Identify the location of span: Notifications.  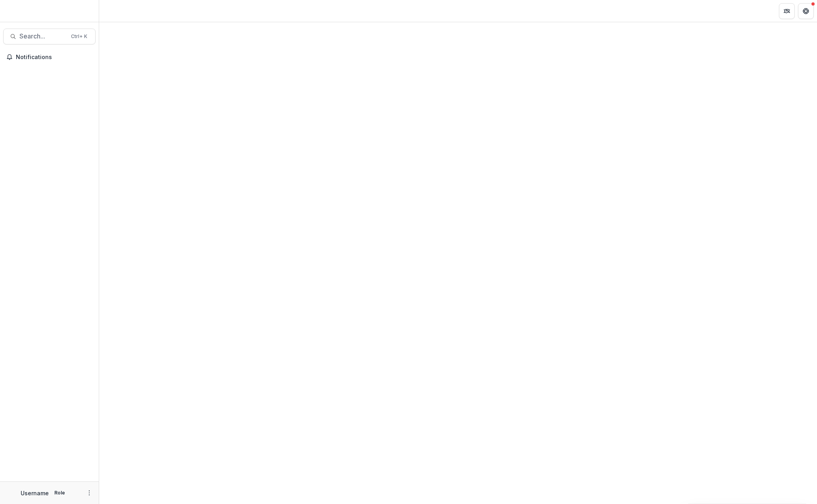
(54, 57).